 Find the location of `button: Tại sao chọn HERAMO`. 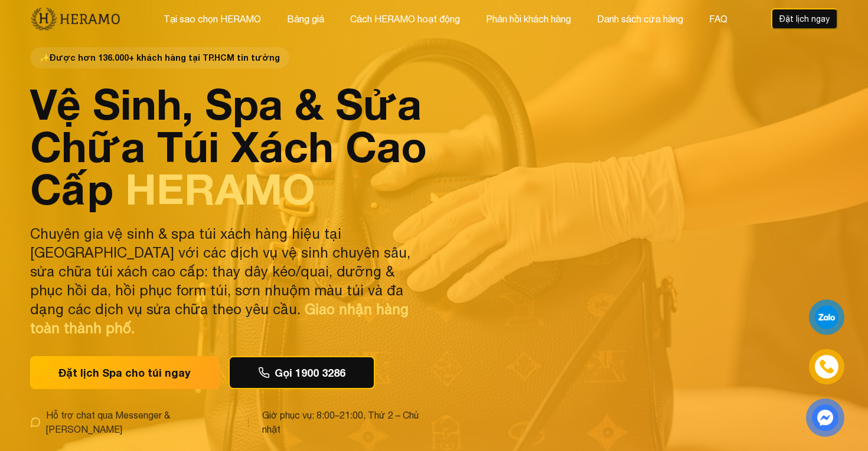

button: Tại sao chọn HERAMO is located at coordinates (212, 19).